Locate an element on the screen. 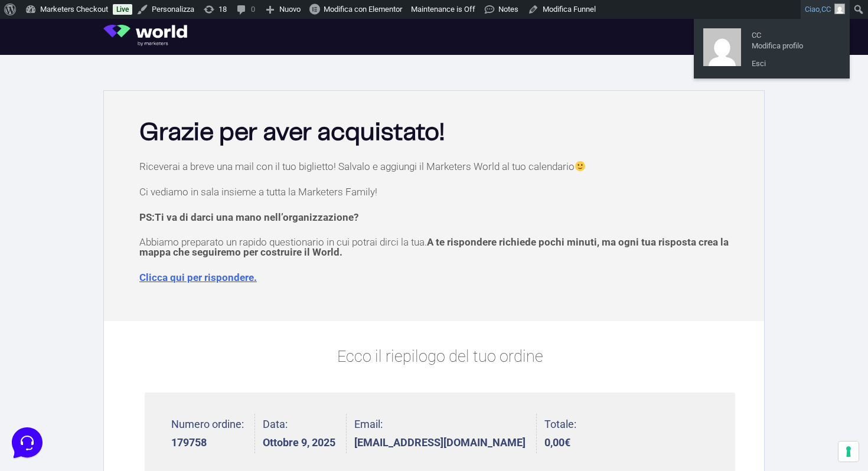 The image size is (868, 471). li: Email: is located at coordinates (446, 433).